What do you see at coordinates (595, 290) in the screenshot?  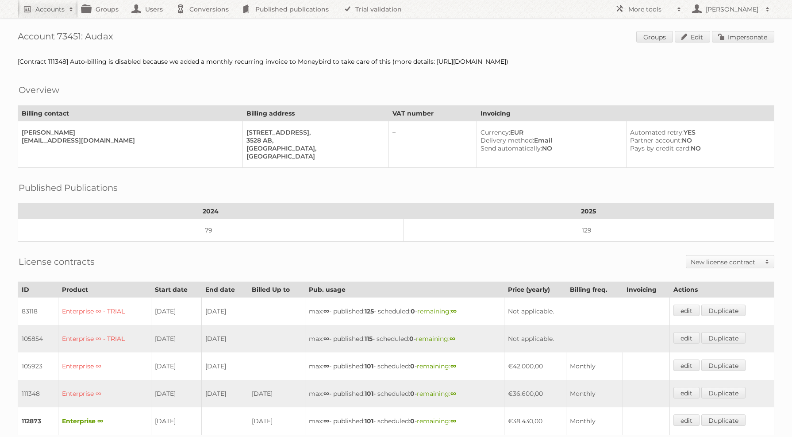 I see `th: Billing freq.` at bounding box center [595, 290].